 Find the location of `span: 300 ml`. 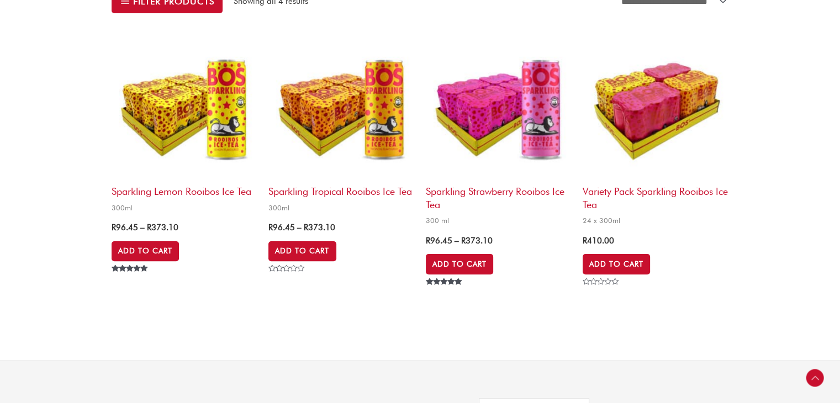

span: 300 ml is located at coordinates (499, 220).